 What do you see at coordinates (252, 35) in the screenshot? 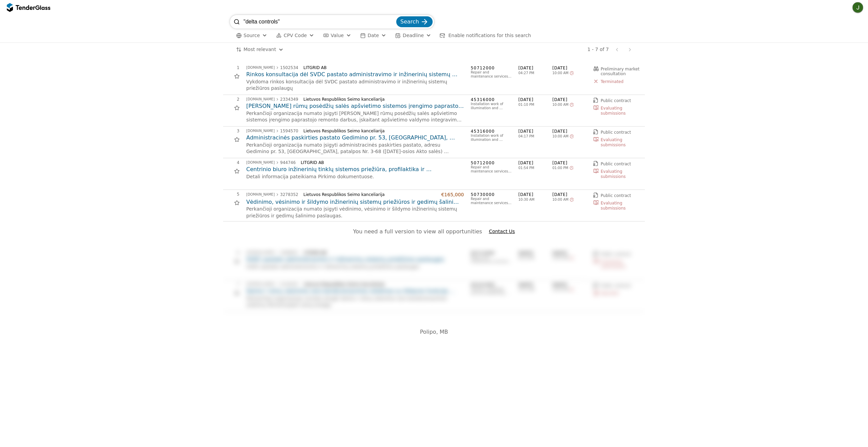
I see `button: Source` at bounding box center [252, 35].